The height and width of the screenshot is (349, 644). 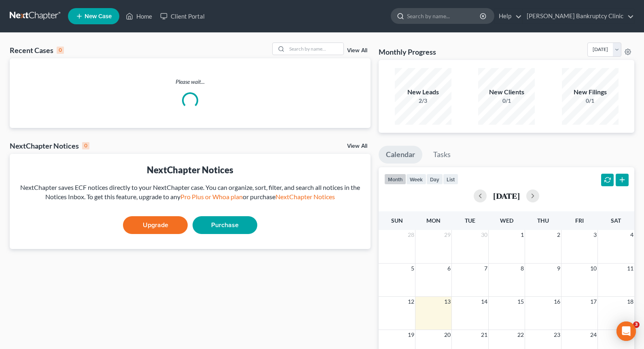 What do you see at coordinates (521, 335) in the screenshot?
I see `span: 22` at bounding box center [521, 335].